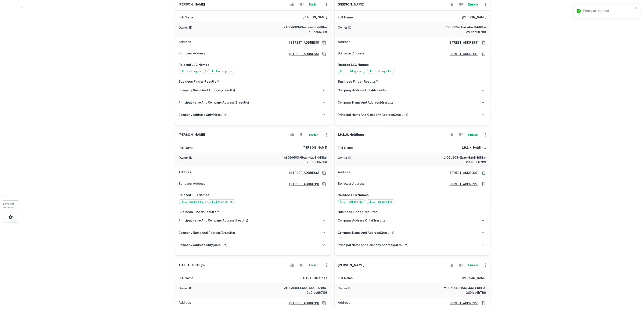 Image resolution: width=644 pixels, height=309 pixels. Describe the element at coordinates (608, 11) in the screenshot. I see `div: Principal updated` at that location.